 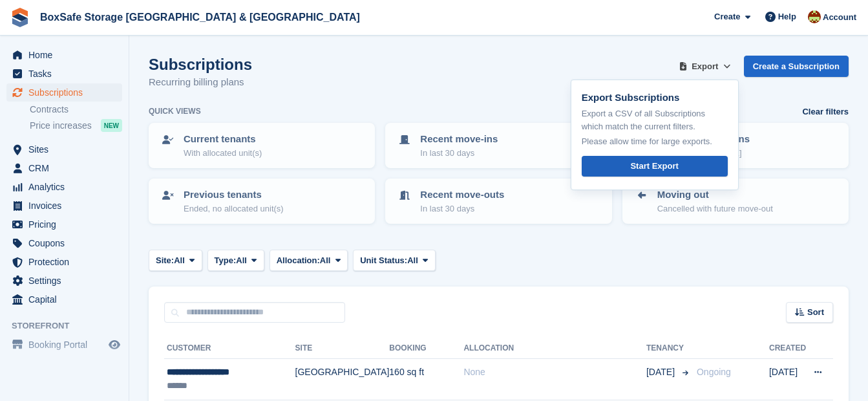 I want to click on a: Previous tenants Ended, no allocated unit(s), so click(x=262, y=201).